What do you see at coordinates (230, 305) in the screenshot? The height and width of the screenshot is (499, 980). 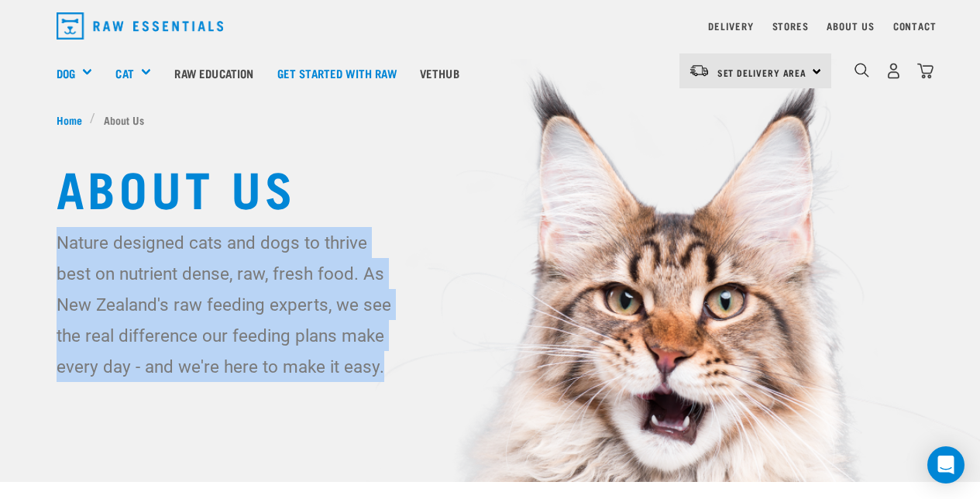 I see `p: Nature designed cats and dogs to thrive best on nutrient dense, raw, fresh food. As New Zealand's...` at bounding box center [230, 305].